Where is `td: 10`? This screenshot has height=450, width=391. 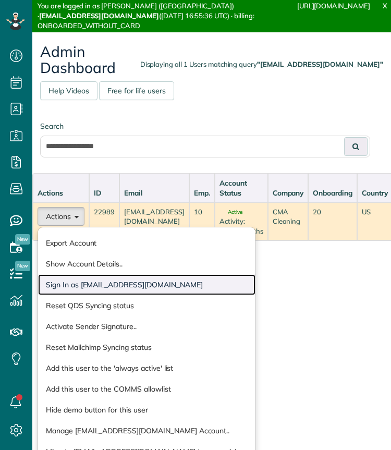
td: 10 is located at coordinates (202, 222).